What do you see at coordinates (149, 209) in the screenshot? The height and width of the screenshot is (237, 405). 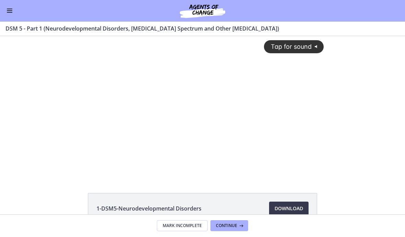 I see `span: 1-DSM5-Neurodevelopmental Disorders` at bounding box center [149, 209].